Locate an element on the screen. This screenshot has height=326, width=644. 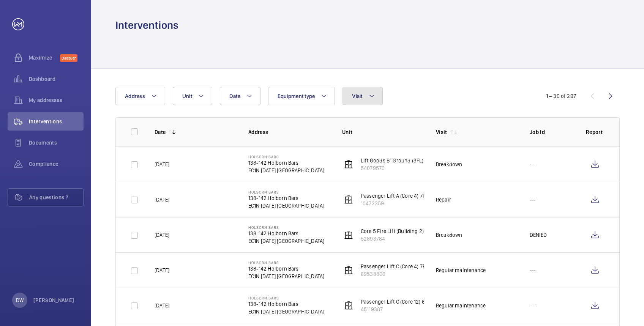
p: Job Id is located at coordinates (552, 132).